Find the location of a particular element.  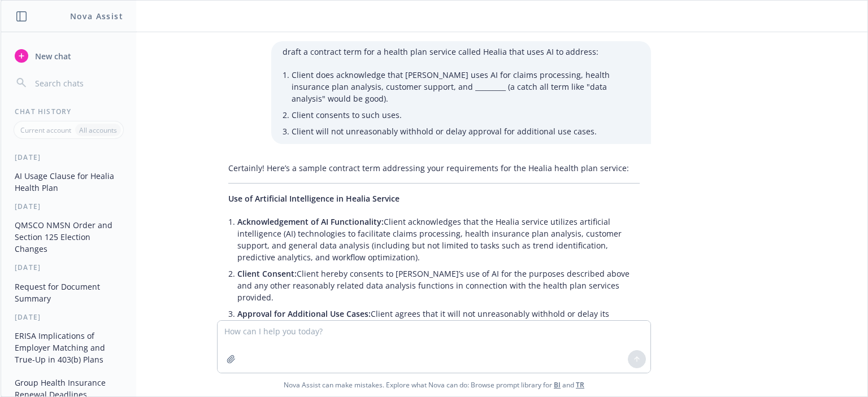

input: Search chats is located at coordinates (77, 83).